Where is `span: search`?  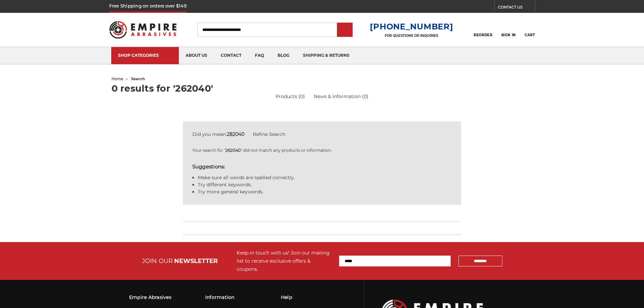 span: search is located at coordinates (138, 79).